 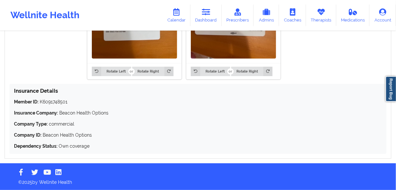 I want to click on strong: Insurance Company:, so click(x=36, y=113).